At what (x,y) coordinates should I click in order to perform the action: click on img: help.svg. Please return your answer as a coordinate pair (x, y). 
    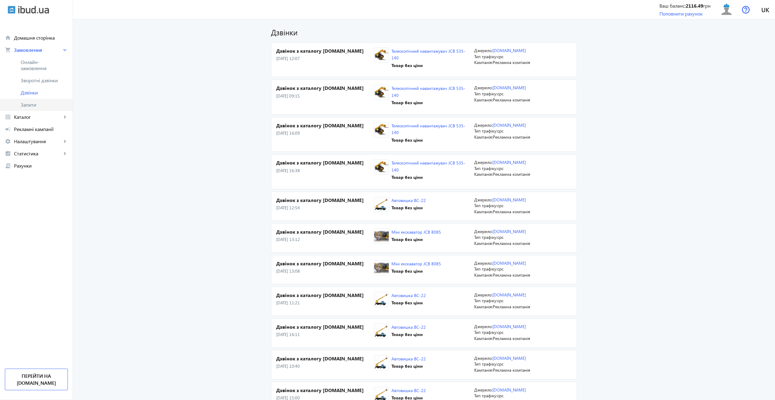
    Looking at the image, I should click on (746, 10).